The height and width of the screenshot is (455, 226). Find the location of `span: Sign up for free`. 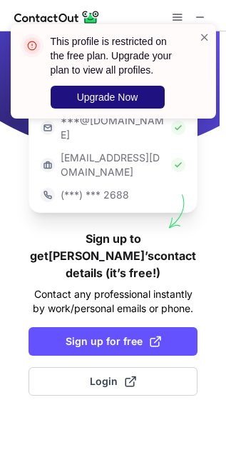

span: Sign up for free is located at coordinates (114, 341).